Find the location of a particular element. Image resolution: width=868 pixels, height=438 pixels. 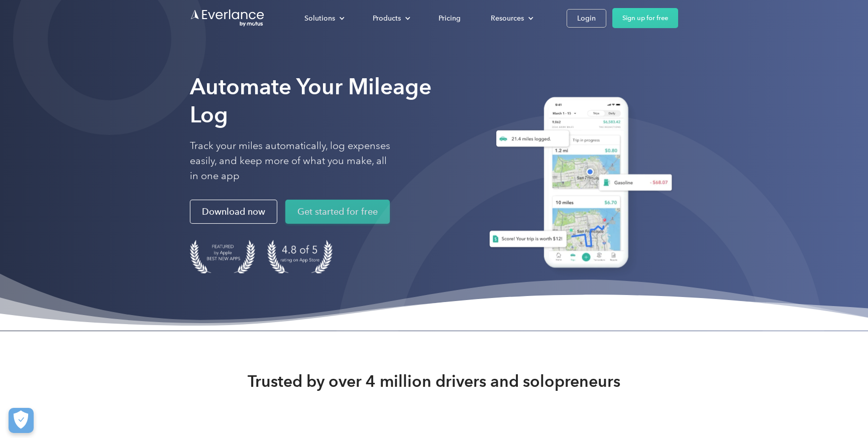

a: Login is located at coordinates (586, 18).